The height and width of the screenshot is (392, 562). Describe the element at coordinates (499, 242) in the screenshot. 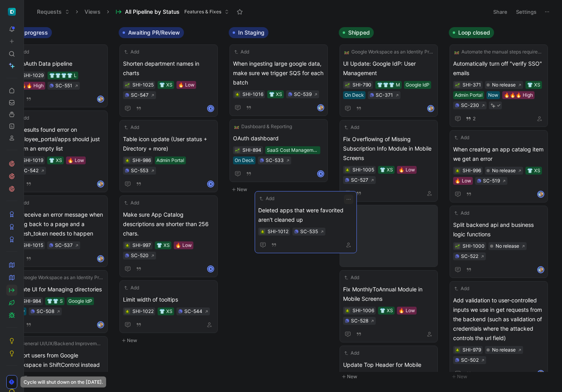

I see `a: AddSplit backend api and business logic functionsSC-522avatar` at that location.